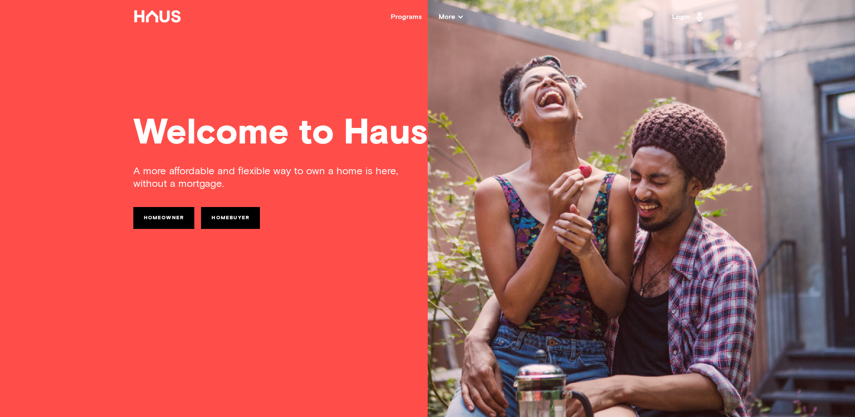 The height and width of the screenshot is (417, 855). I want to click on div: Programs, so click(406, 17).